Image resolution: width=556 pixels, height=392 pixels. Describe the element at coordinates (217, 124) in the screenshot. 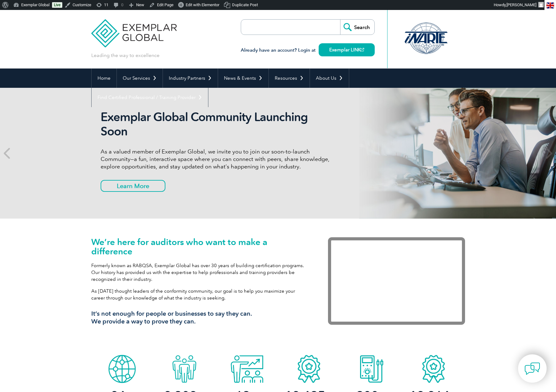

I see `h2: Exemplar Global Community Launching Soon` at that location.